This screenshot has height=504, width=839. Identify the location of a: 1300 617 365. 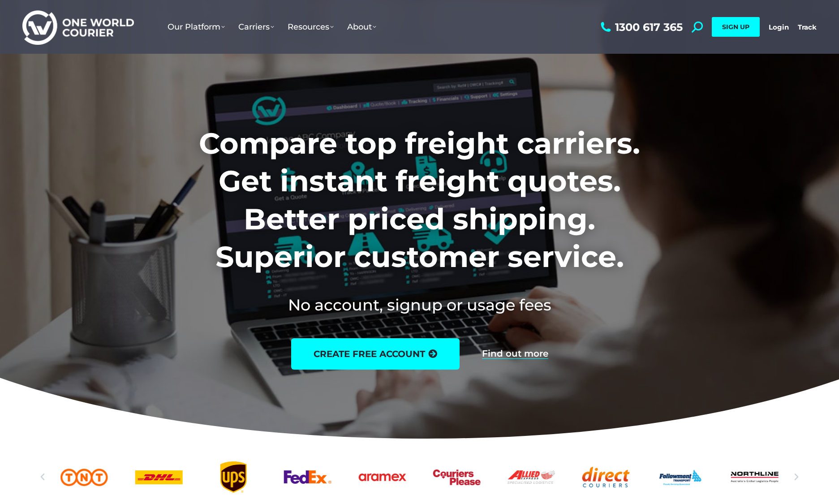
(641, 27).